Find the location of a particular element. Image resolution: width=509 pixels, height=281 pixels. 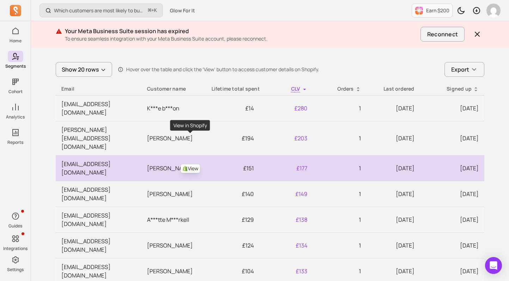

p: Integrations is located at coordinates (15, 249).